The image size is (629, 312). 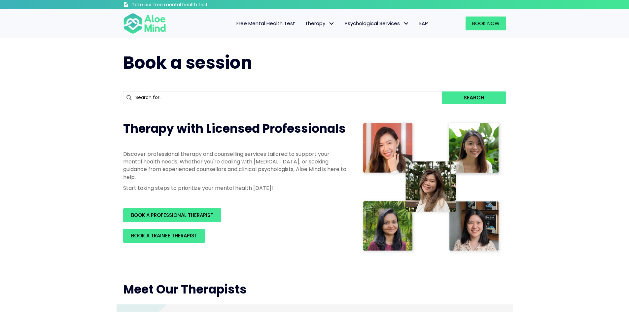 I want to click on span: Therapy with Licensed Professionals, so click(x=234, y=128).